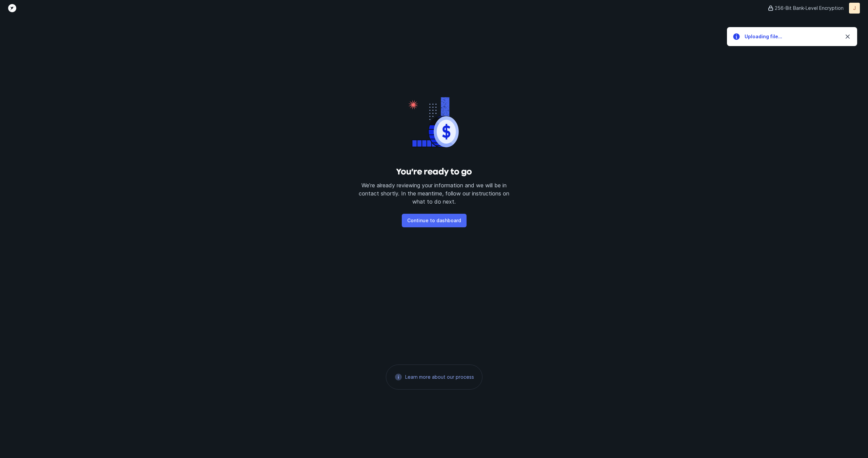 The height and width of the screenshot is (458, 868). What do you see at coordinates (854, 8) in the screenshot?
I see `button: J` at bounding box center [854, 8].